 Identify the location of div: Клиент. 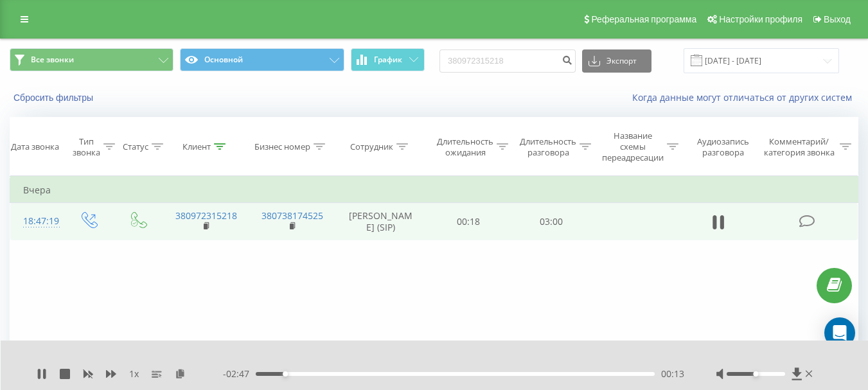
(197, 146).